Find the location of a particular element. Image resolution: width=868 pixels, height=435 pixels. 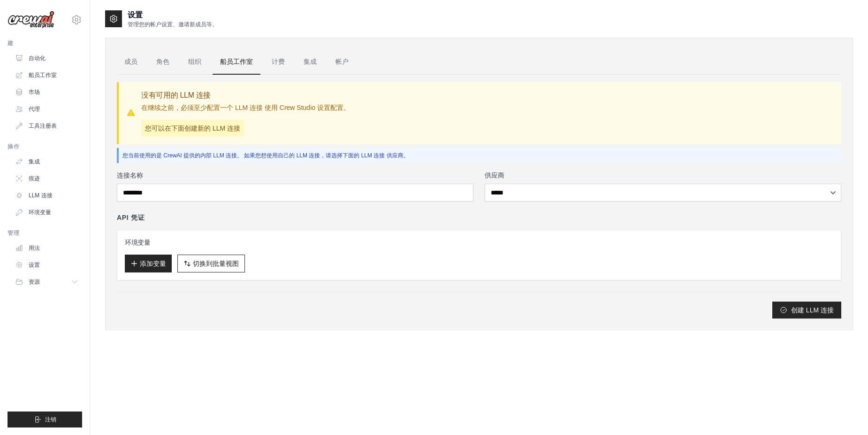

span: 资源 is located at coordinates (34, 282).